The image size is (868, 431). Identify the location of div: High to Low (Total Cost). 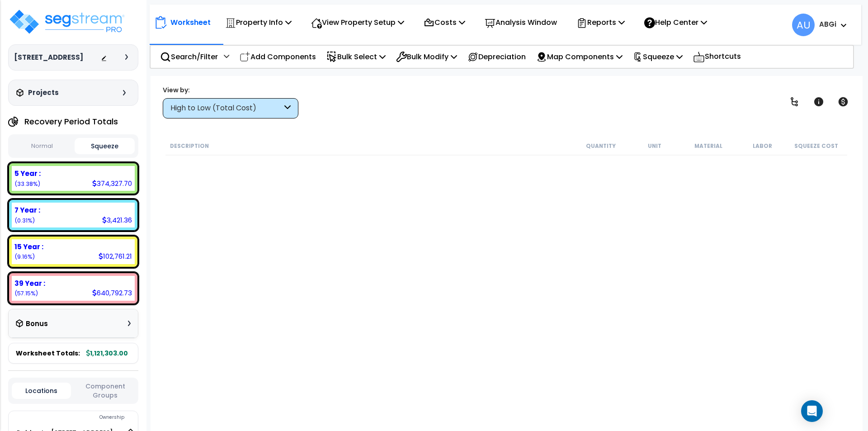
(226, 108).